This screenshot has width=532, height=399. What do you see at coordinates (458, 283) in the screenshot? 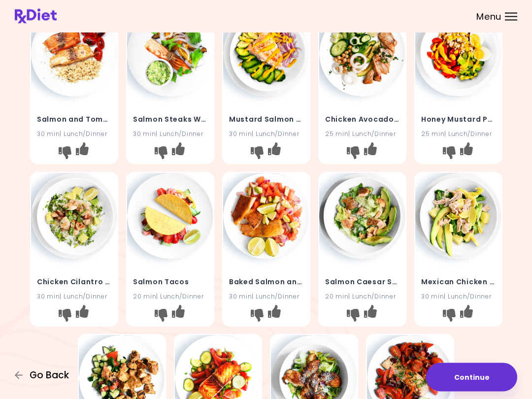
I see `h4: Mexican Chicken Salad` at bounding box center [458, 283].